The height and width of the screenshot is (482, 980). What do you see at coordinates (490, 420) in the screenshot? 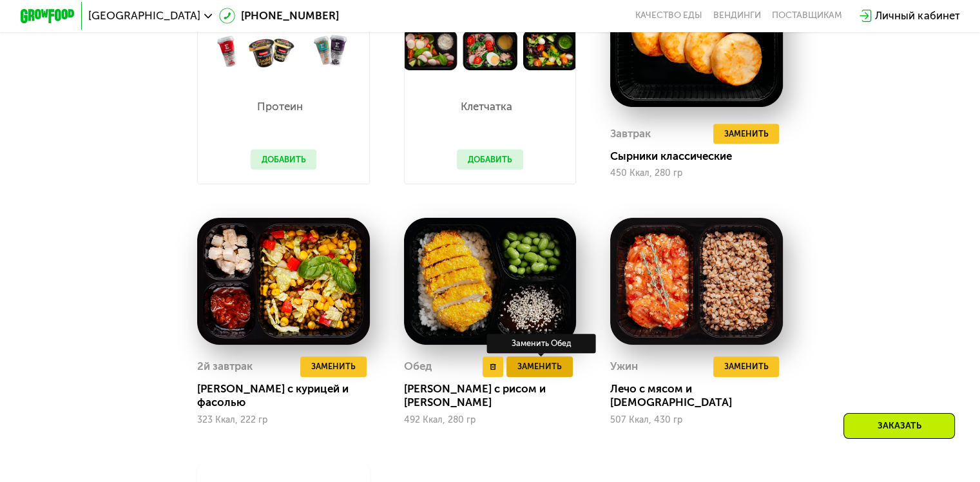
I see `div: 492 Ккал, 280 гр` at bounding box center [490, 420].